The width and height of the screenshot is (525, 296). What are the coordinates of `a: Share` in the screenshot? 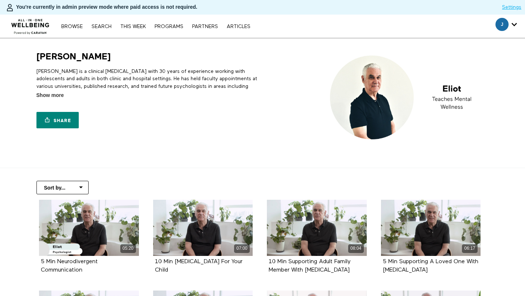 It's located at (58, 120).